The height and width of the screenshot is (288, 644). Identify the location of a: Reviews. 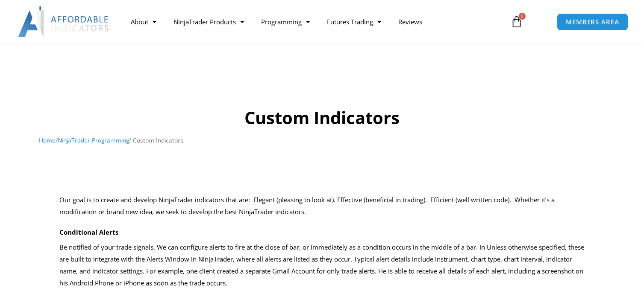
(410, 22).